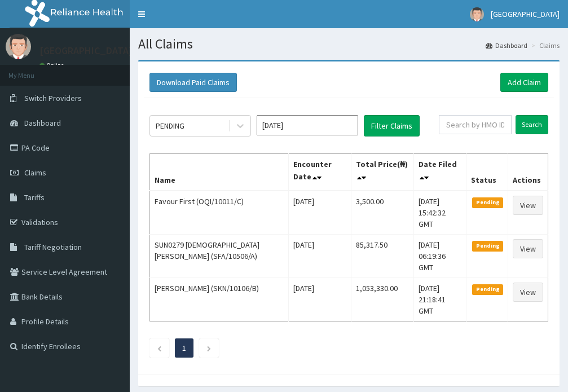 This screenshot has height=392, width=568. What do you see at coordinates (34, 197) in the screenshot?
I see `span: Tariffs` at bounding box center [34, 197].